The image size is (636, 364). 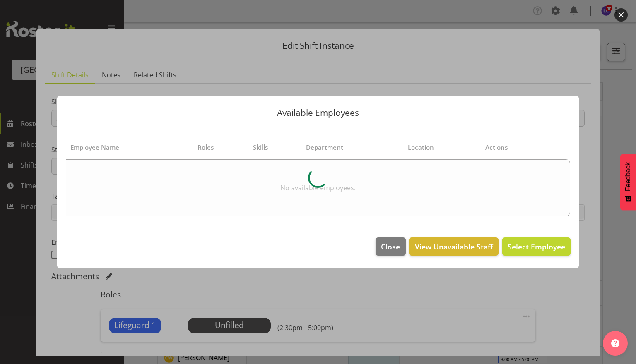 I want to click on span: Select Employee, so click(x=536, y=247).